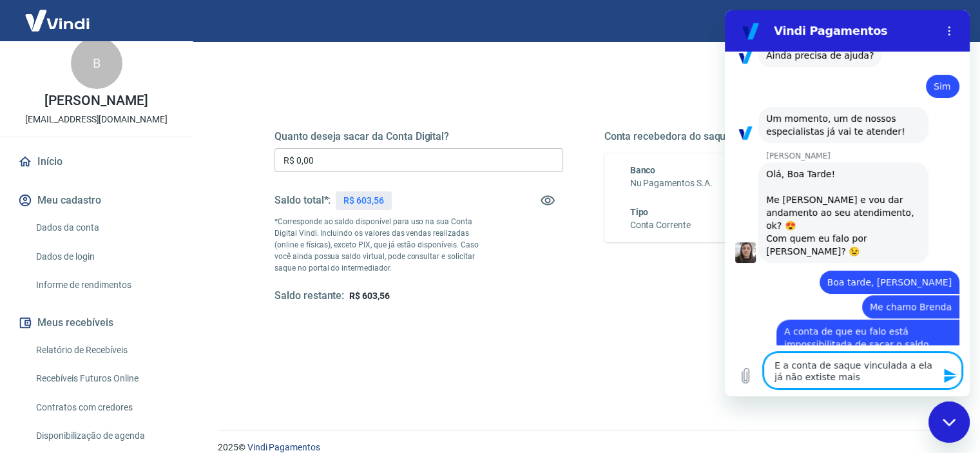  Describe the element at coordinates (131, 327) in the screenshot. I see `span: A conta de que eu falo está impossibilitada de sacar o saldo` at that location.